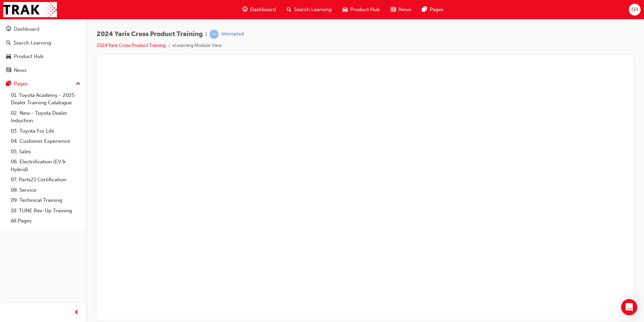 The height and width of the screenshot is (322, 644). Describe the element at coordinates (21, 83) in the screenshot. I see `div: Pages` at that location.